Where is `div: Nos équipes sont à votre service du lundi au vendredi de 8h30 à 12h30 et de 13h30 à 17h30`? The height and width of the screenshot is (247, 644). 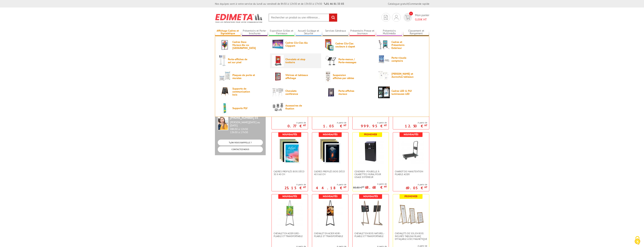 div: Nos équipes sont à votre service du lundi au vendredi de 8h30 à 12h30 et de 13h30 à 17h30 is located at coordinates (280, 4).